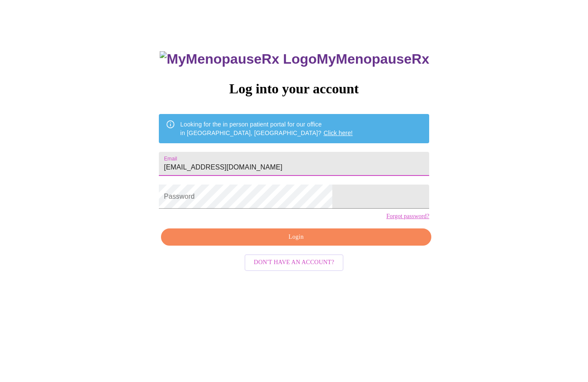  What do you see at coordinates (294, 59) in the screenshot?
I see `h3: MyMenopauseRx` at bounding box center [294, 59].